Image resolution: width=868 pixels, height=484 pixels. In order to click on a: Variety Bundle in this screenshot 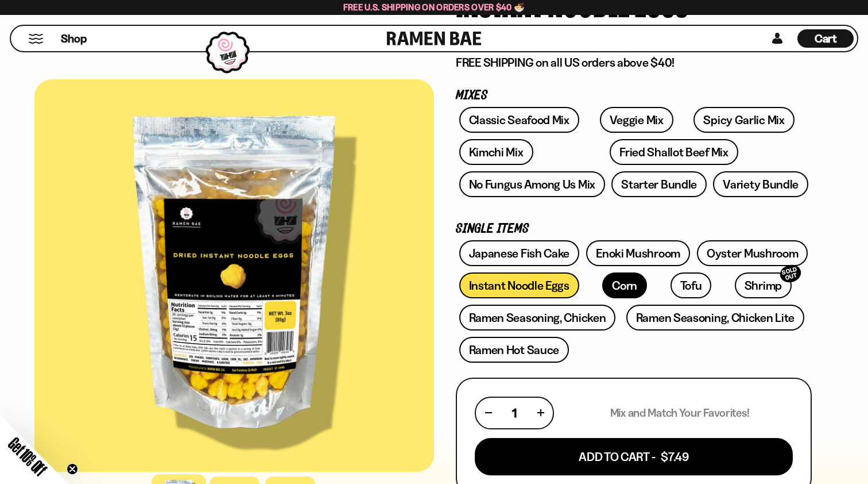, I will do `click(760, 184)`.